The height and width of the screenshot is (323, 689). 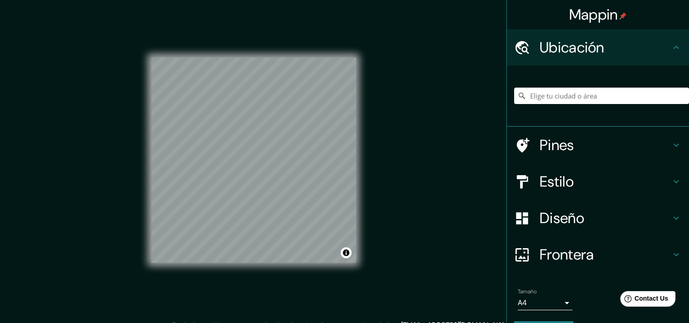 I want to click on input: Elige tu ciudad o área, so click(x=602, y=96).